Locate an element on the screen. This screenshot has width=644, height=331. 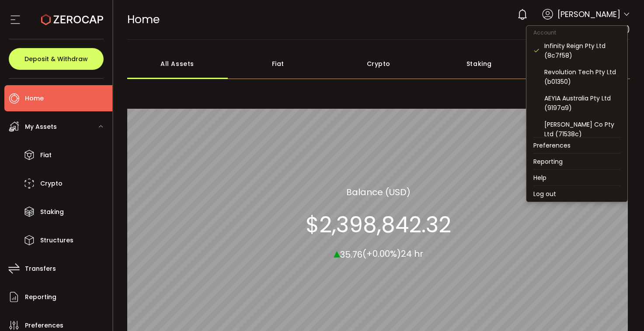
span: Staking is located at coordinates (52, 212).